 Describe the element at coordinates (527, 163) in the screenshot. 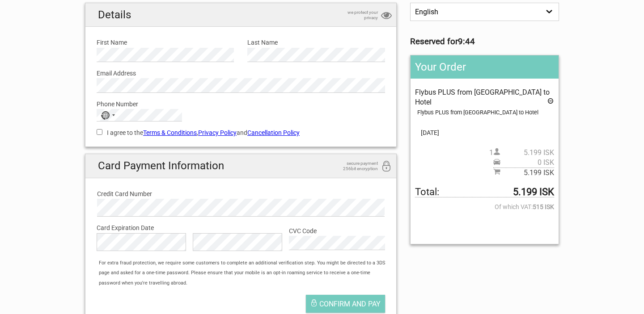

I see `span: 0 ISK` at that location.